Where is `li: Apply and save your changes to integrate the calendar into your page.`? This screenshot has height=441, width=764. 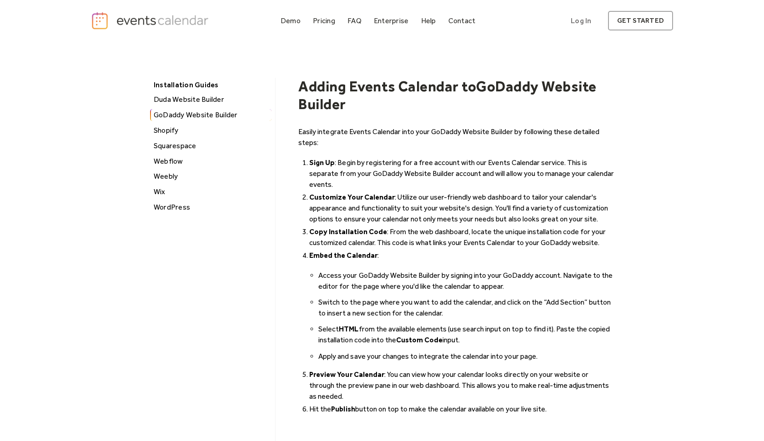 li: Apply and save your changes to integrate the calendar into your page. is located at coordinates (467, 357).